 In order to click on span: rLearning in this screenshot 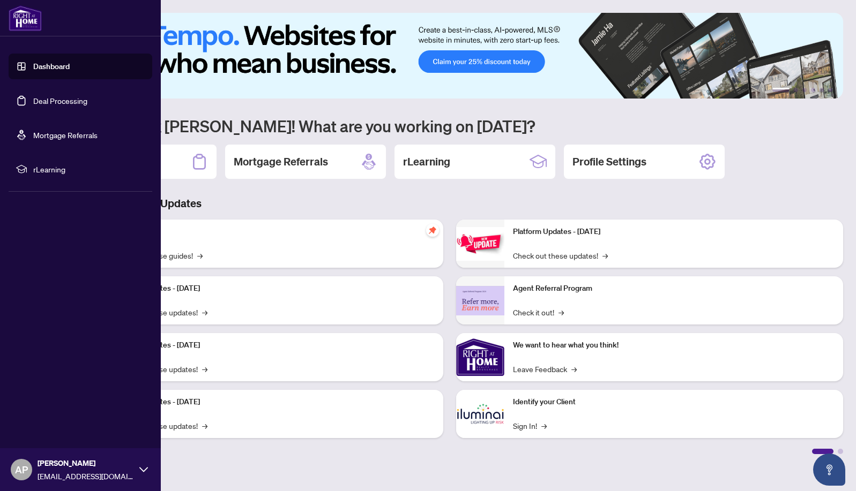, I will do `click(89, 169)`.